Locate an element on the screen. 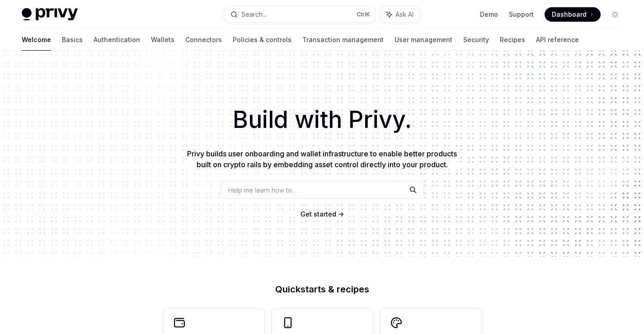 Image resolution: width=644 pixels, height=334 pixels. a: Demo is located at coordinates (489, 15).